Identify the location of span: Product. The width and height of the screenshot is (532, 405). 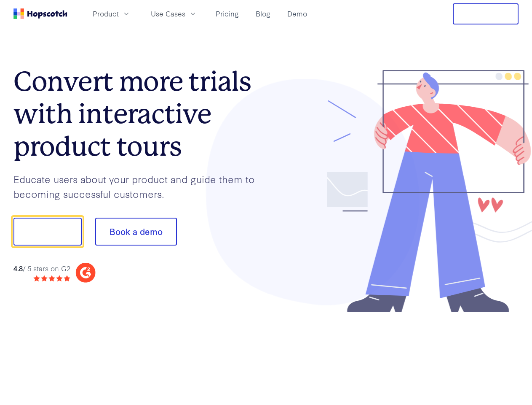
(106, 14).